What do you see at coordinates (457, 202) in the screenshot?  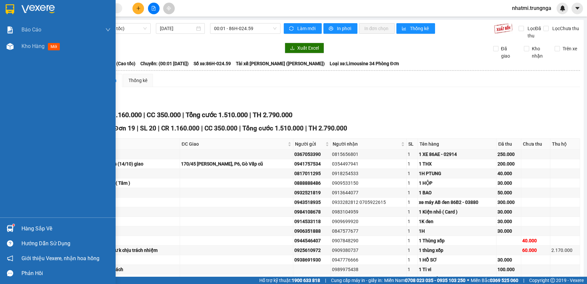 I see `div: xe máy AB đen 86B2 - 03880` at bounding box center [457, 202].